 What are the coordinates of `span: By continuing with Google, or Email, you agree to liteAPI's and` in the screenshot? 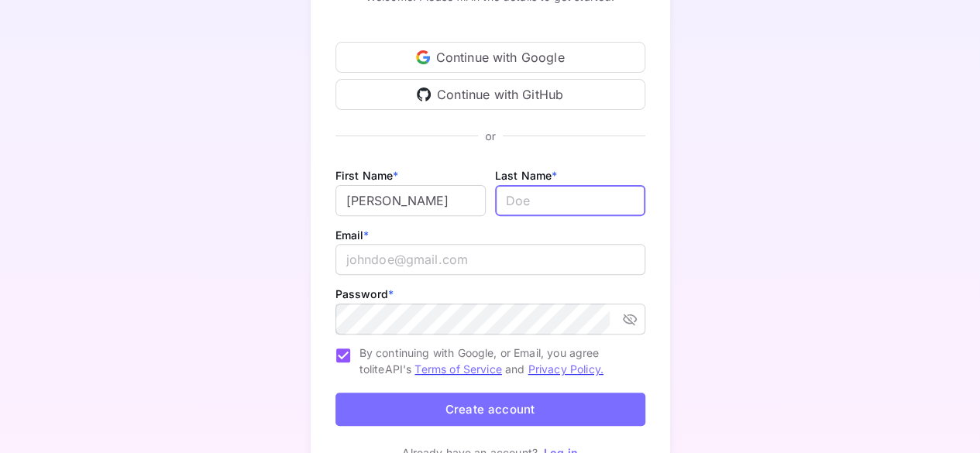 It's located at (496, 361).